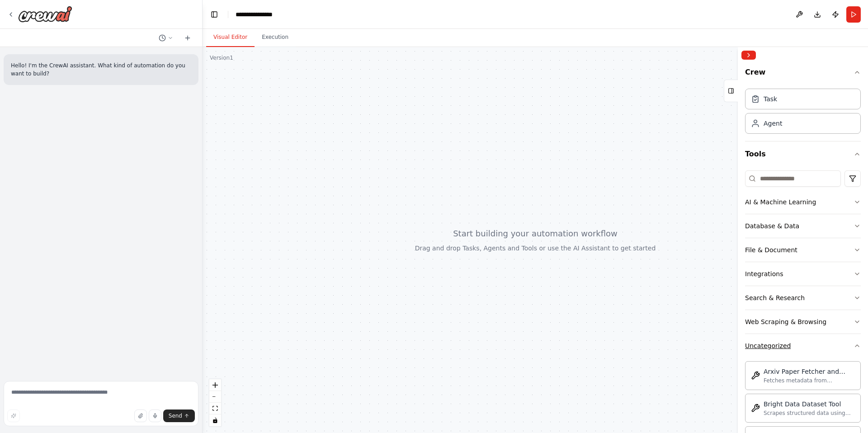 This screenshot has width=868, height=433. What do you see at coordinates (45, 14) in the screenshot?
I see `img: Logo` at bounding box center [45, 14].